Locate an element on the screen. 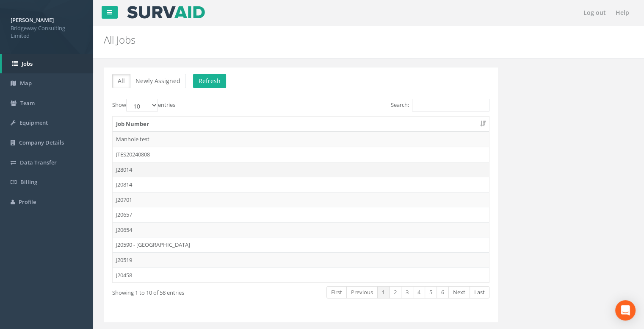  td: J20458 is located at coordinates (300, 275).